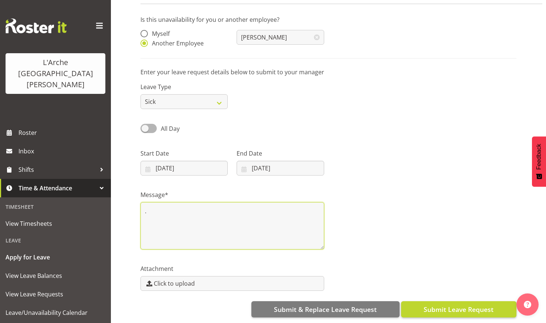  What do you see at coordinates (328, 20) in the screenshot?
I see `p: Is this unavailability for you or another employee?` at bounding box center [328, 20].